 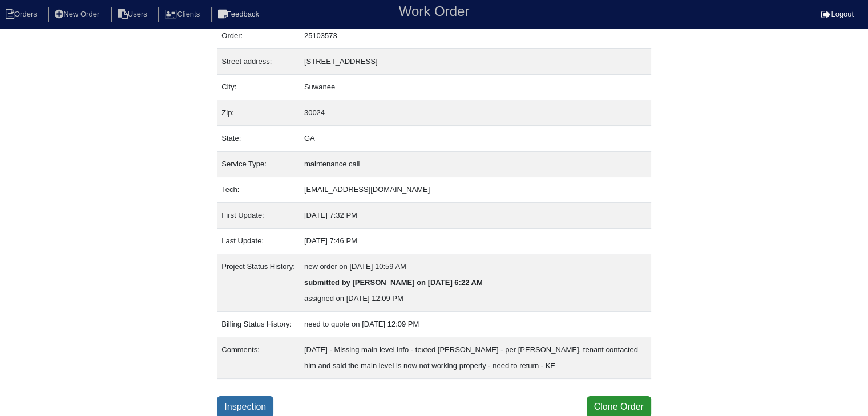 I want to click on td: Suwanee, so click(x=475, y=87).